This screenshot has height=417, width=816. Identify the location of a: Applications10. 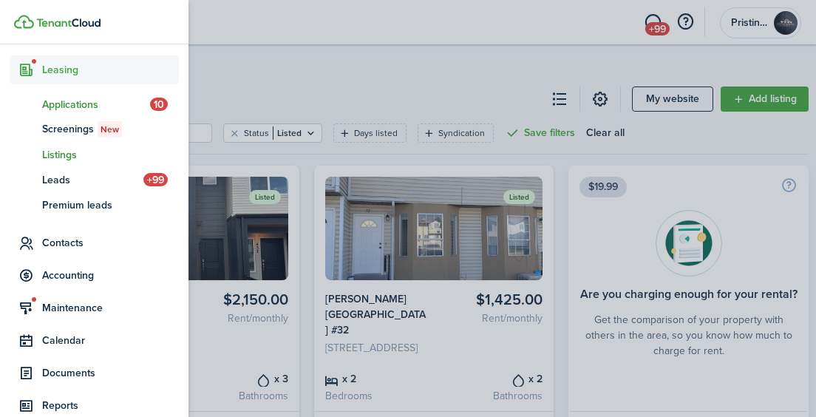
(94, 104).